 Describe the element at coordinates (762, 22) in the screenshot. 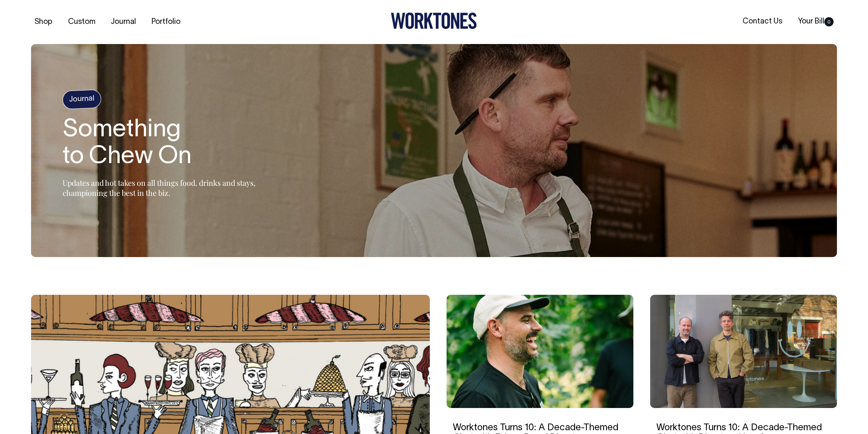

I see `a: Contact Us` at that location.